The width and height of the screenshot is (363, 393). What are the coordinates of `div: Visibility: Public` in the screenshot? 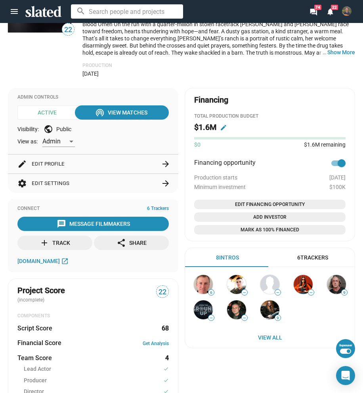 It's located at (93, 129).